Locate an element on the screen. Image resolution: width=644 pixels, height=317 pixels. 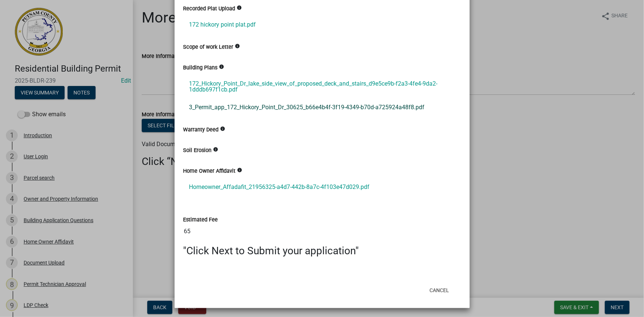
a: Homeowner_Affadafit_21956325-a4d7-442b-8a7c-4f103e47d029.pdf is located at coordinates (322, 187).